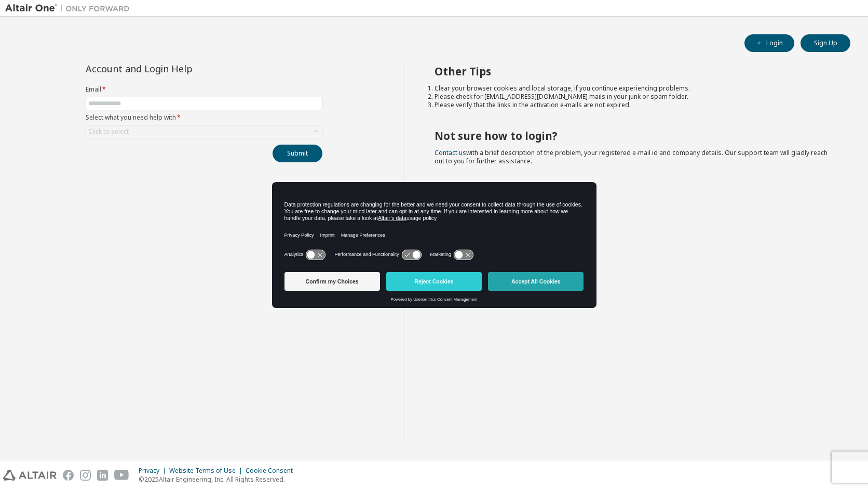 This screenshot has width=868, height=490. What do you see at coordinates (218, 479) in the screenshot?
I see `p: © 2025 Altair Engineering, Inc. All Rights Reserved.` at bounding box center [218, 479].